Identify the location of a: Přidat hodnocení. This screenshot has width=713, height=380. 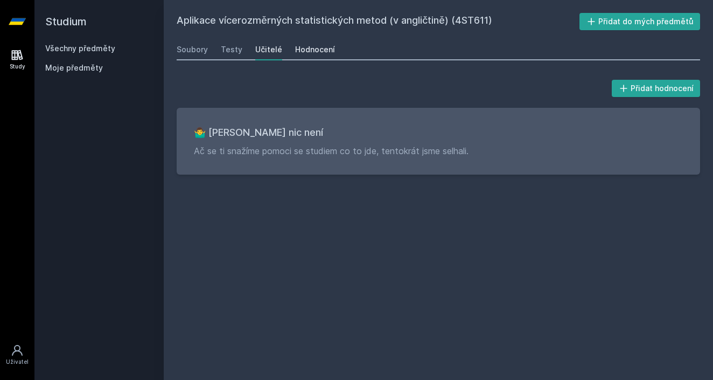
(656, 88).